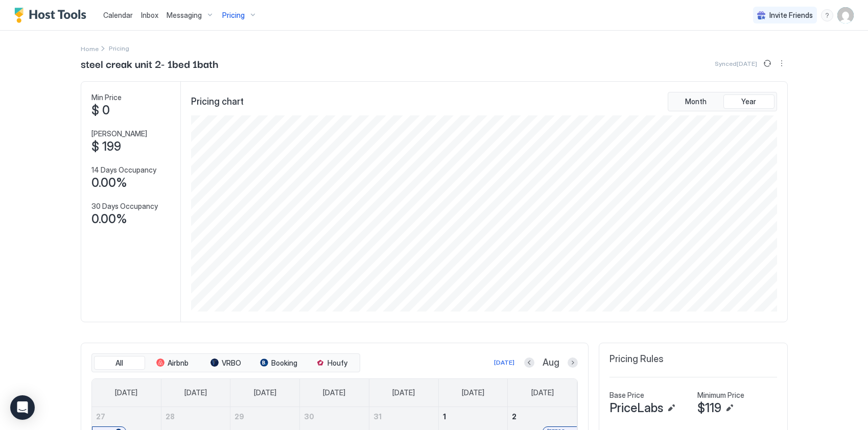 Image resolution: width=868 pixels, height=430 pixels. What do you see at coordinates (542, 393) in the screenshot?
I see `a: Saturday` at bounding box center [542, 393].